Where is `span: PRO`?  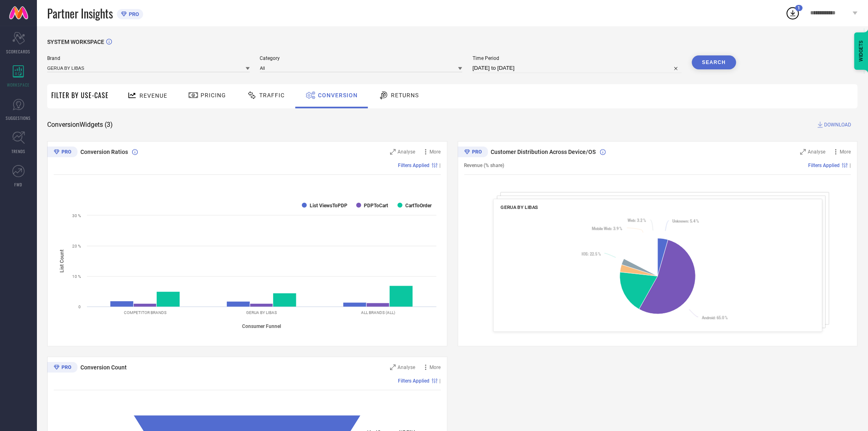
span: PRO is located at coordinates (133, 14).